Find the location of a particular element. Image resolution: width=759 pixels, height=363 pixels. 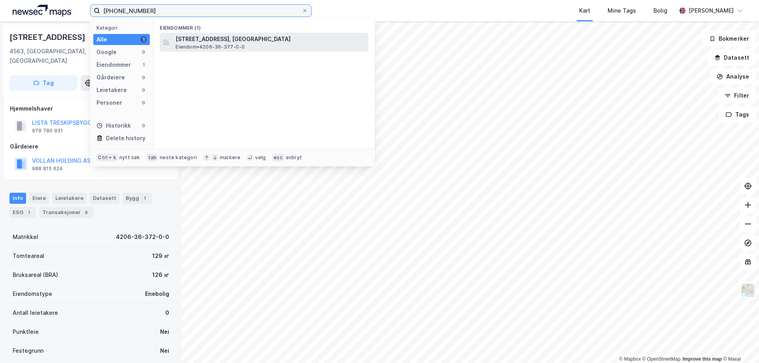

div: Personer is located at coordinates (109, 103).